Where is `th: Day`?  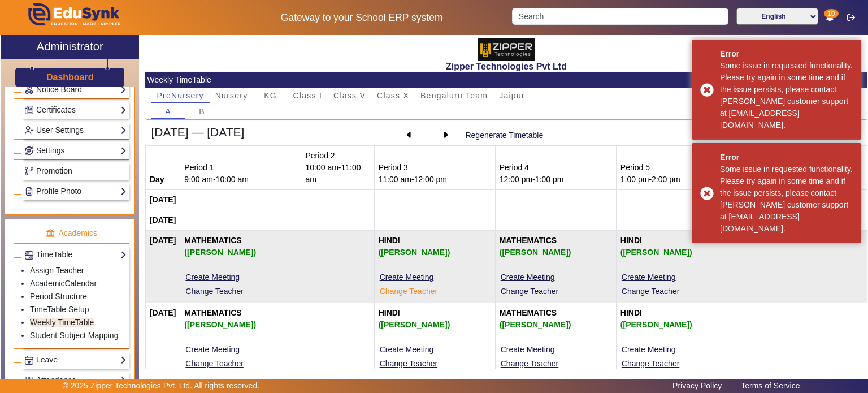 th: Day is located at coordinates (162, 168).